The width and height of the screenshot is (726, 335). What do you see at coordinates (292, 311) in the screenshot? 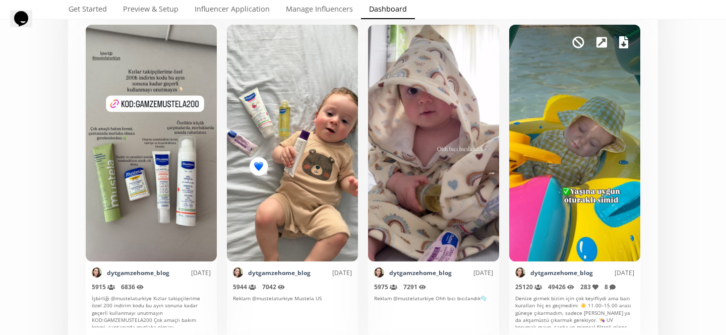
I see `div: Reklam @mustelaturkiye Mustela US` at bounding box center [292, 311].